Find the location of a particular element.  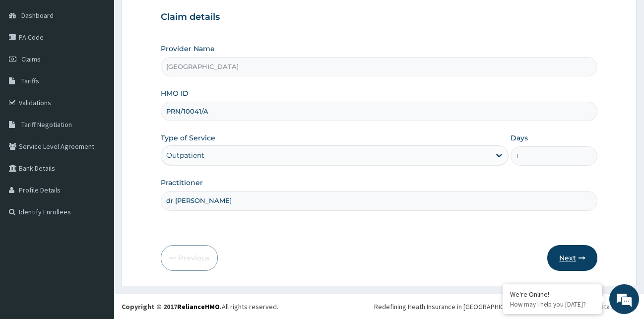

a: RelianceHMO is located at coordinates (198, 307).